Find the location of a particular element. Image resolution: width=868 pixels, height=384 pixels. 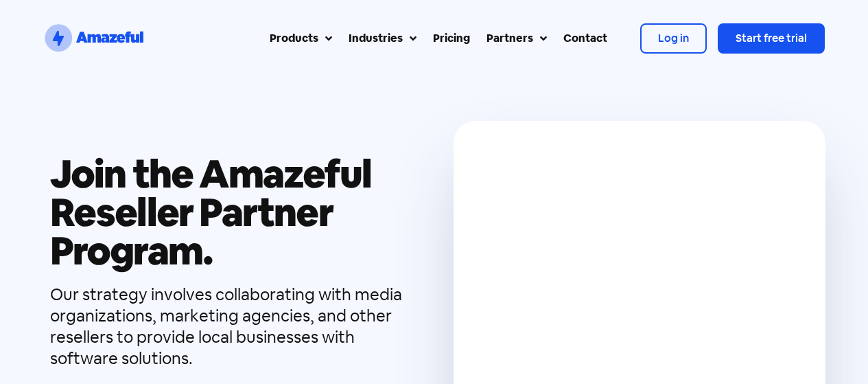

a: Contact is located at coordinates (585, 39).